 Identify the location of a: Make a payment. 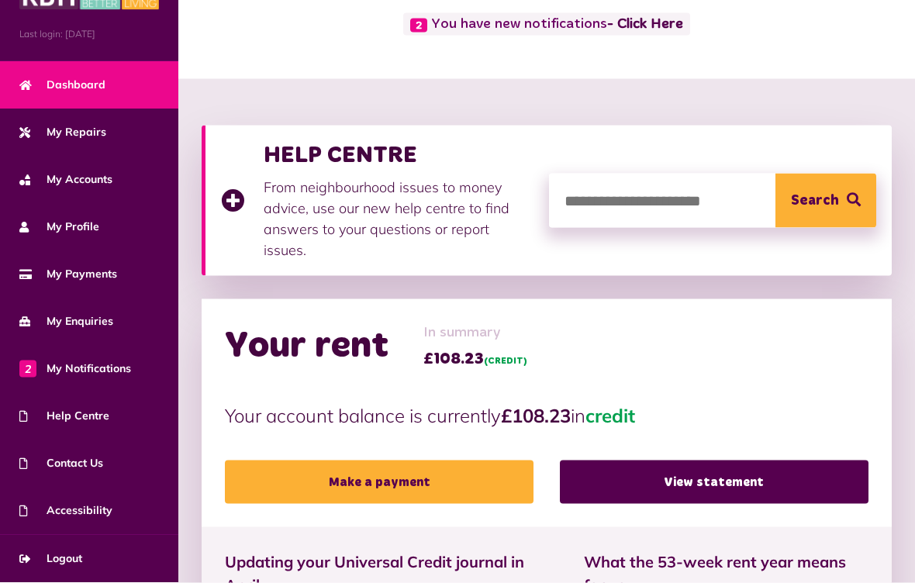
(379, 482).